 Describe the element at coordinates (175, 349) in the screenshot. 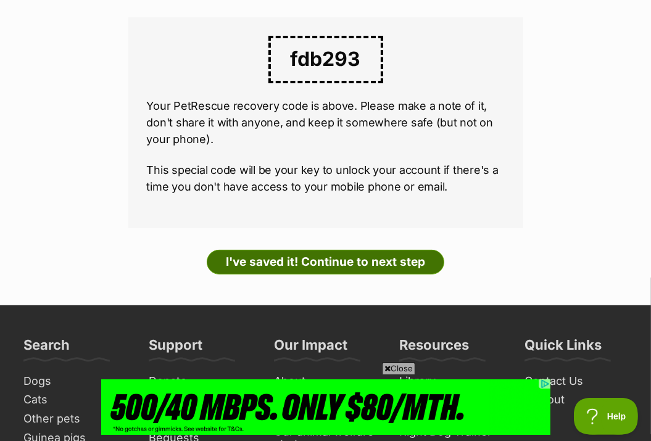

I see `h3: Support` at that location.